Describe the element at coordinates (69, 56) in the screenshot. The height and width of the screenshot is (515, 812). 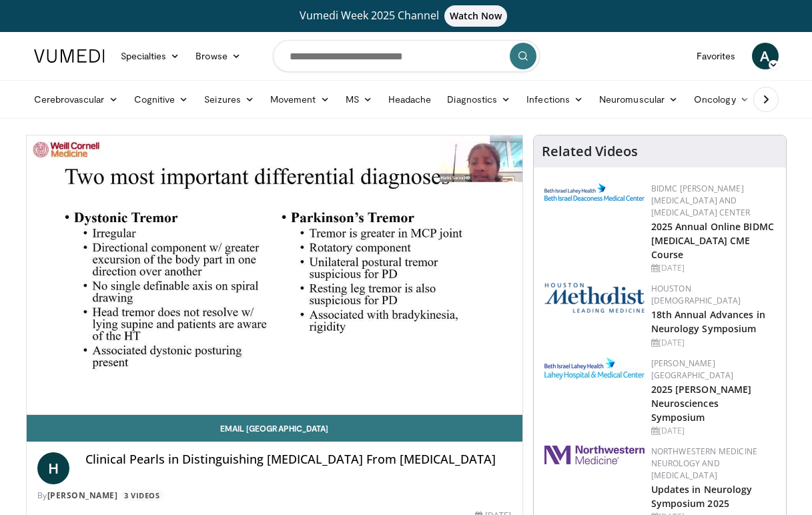
I see `img: VuMedi Logo` at that location.